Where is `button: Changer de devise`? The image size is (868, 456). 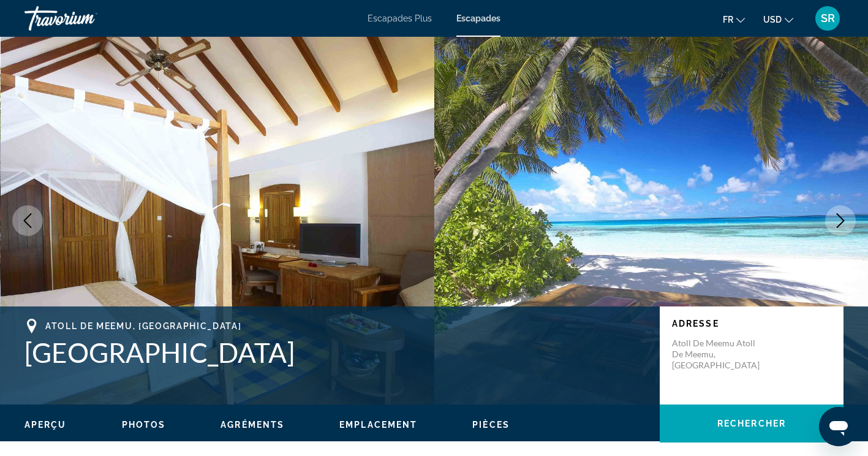 button: Changer de devise is located at coordinates (778, 19).